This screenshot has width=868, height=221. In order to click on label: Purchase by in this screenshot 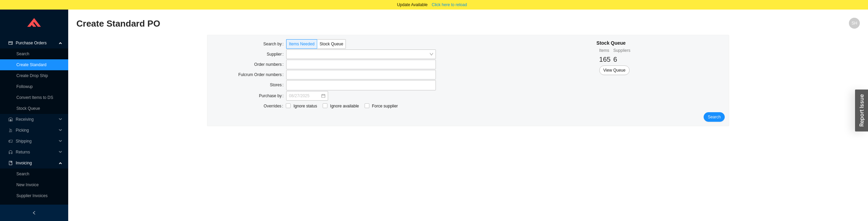, I will do `click(272, 96)`.